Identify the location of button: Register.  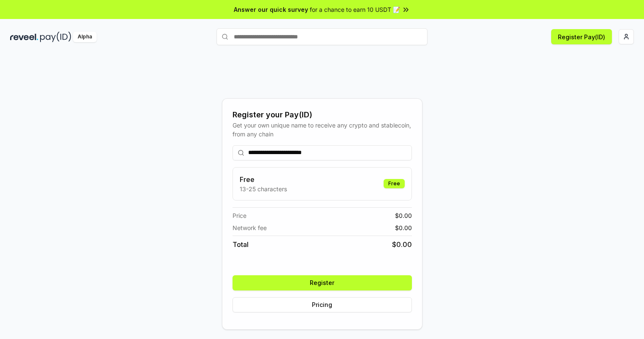
(322, 283).